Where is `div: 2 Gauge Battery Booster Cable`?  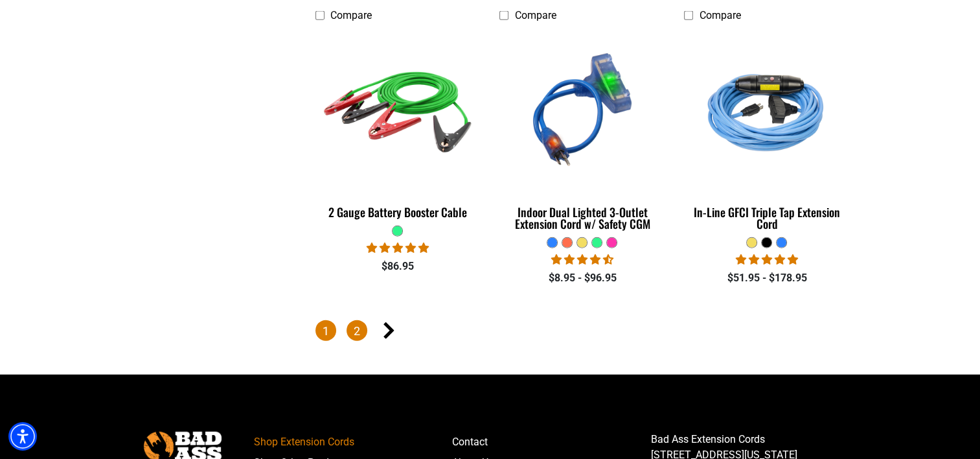
div: 2 Gauge Battery Booster Cable is located at coordinates (398, 212).